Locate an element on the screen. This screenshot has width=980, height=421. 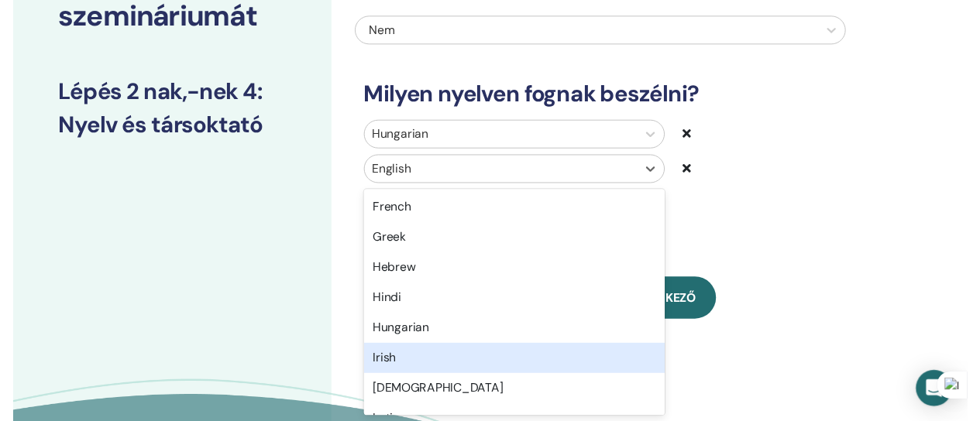
span: Nem is located at coordinates (379, 31).